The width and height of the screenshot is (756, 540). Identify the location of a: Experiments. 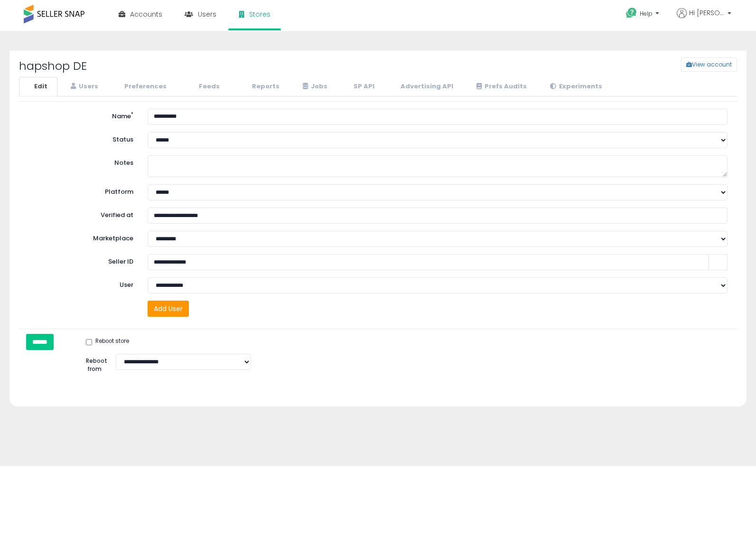
(575, 87).